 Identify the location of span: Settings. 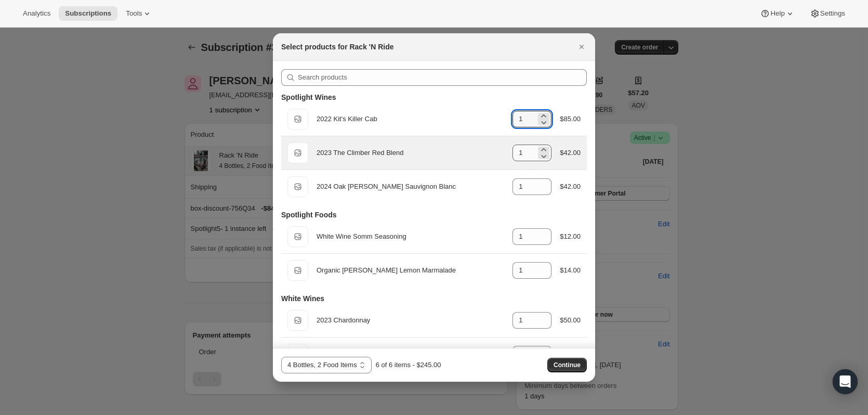
(832, 13).